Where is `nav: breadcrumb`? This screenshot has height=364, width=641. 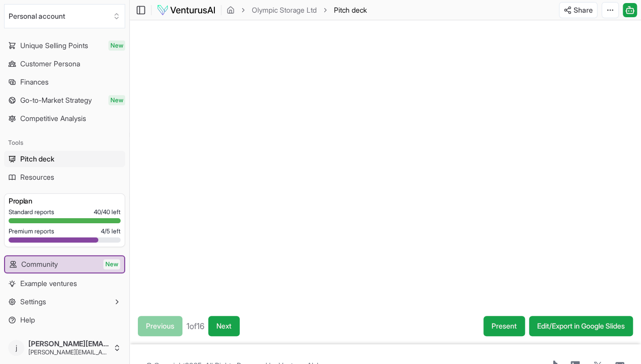 nav: breadcrumb is located at coordinates (297, 10).